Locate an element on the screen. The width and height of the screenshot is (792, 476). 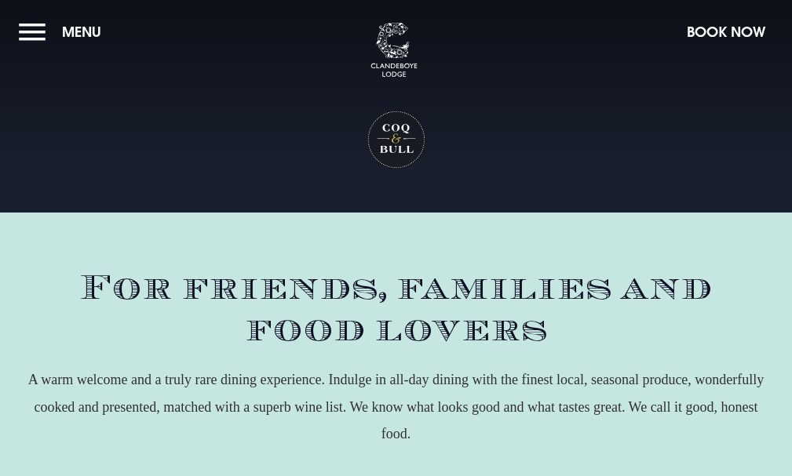
h1: Coq & Bull is located at coordinates (395, 140).